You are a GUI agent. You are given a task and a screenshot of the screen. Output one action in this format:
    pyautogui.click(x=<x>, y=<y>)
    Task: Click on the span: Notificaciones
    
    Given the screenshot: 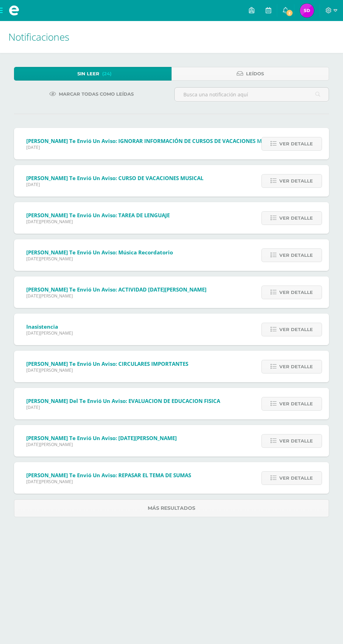 What is the action you would take?
    pyautogui.click(x=39, y=37)
    